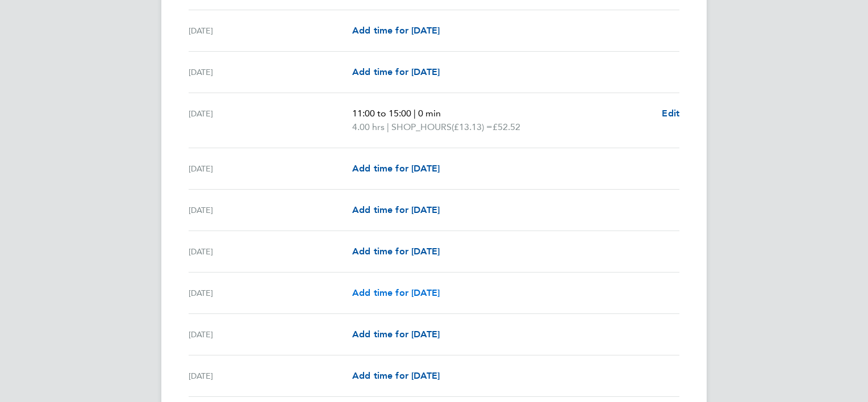 The image size is (868, 402). What do you see at coordinates (421, 127) in the screenshot?
I see `span: SHOP_HOURS` at bounding box center [421, 127].